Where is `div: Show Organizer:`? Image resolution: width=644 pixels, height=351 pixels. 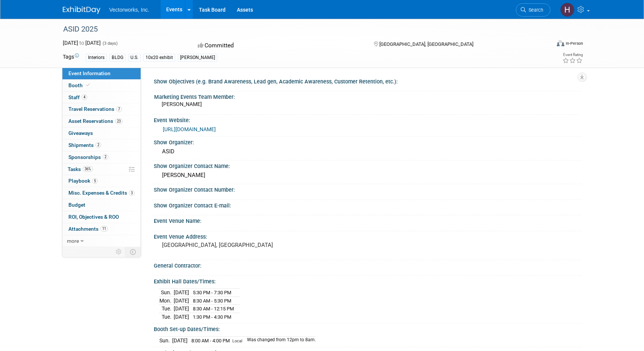
div: Show Organizer: is located at coordinates (367, 142).